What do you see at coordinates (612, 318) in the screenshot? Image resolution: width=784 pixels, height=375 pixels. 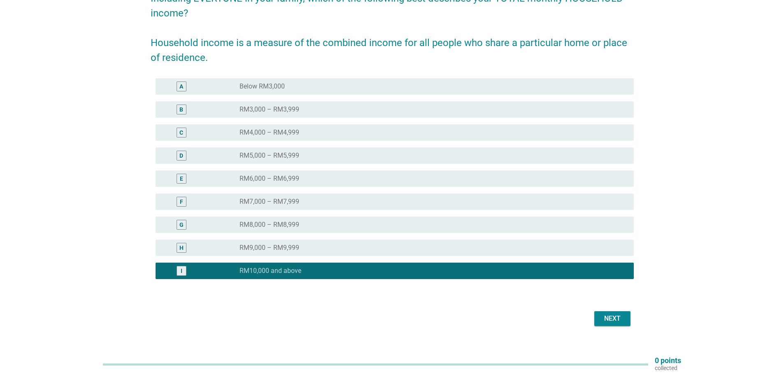 I see `button: Next` at bounding box center [612, 318].